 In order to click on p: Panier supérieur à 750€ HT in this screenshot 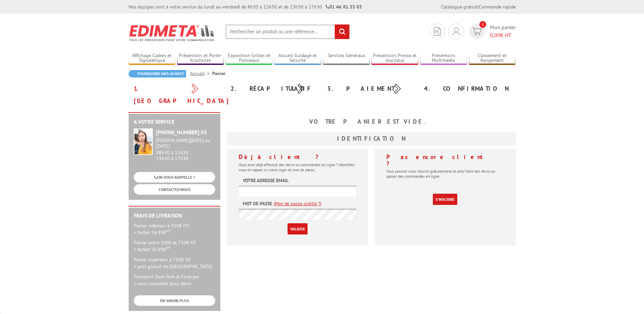, I will do `click(174, 263)`.